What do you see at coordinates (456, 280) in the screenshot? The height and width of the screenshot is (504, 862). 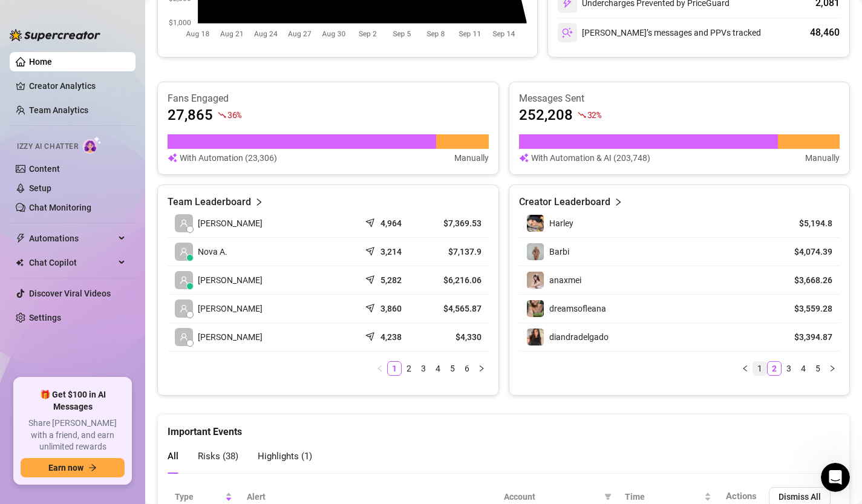 I see `article: $6,216.06` at bounding box center [456, 280].